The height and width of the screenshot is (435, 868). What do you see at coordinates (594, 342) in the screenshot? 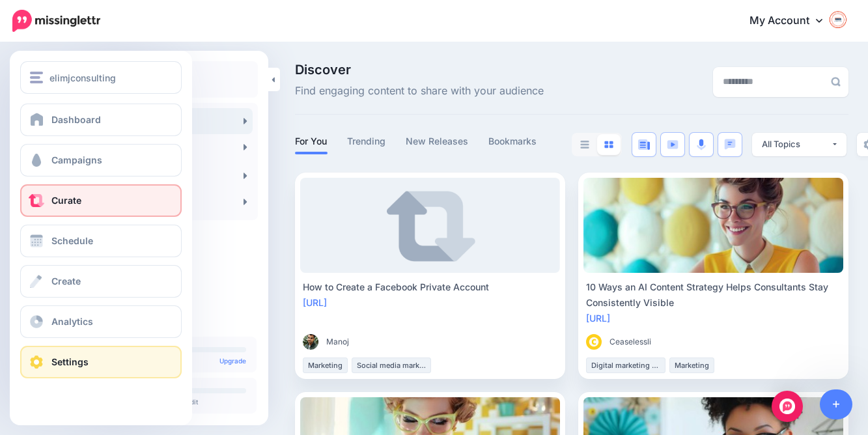
I see `img: MQSJWLHJCKXV2AQVWKGQBXABK9I9LYSZ_thumb.gif` at bounding box center [594, 342].